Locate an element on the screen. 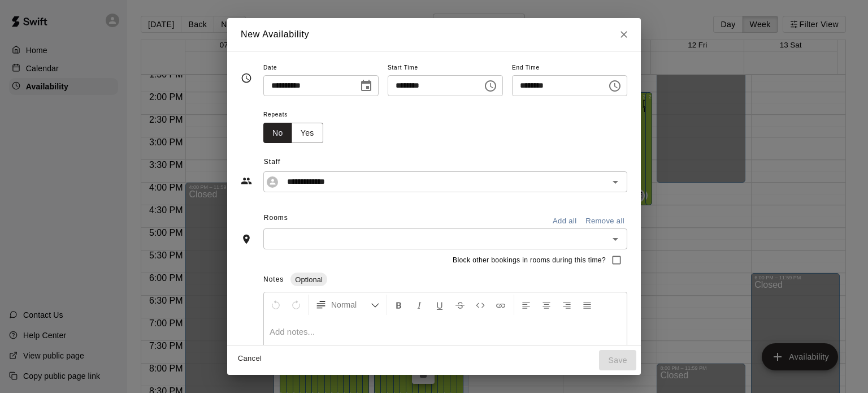 Image resolution: width=868 pixels, height=393 pixels. button: Format Strikethrough is located at coordinates (460, 305).